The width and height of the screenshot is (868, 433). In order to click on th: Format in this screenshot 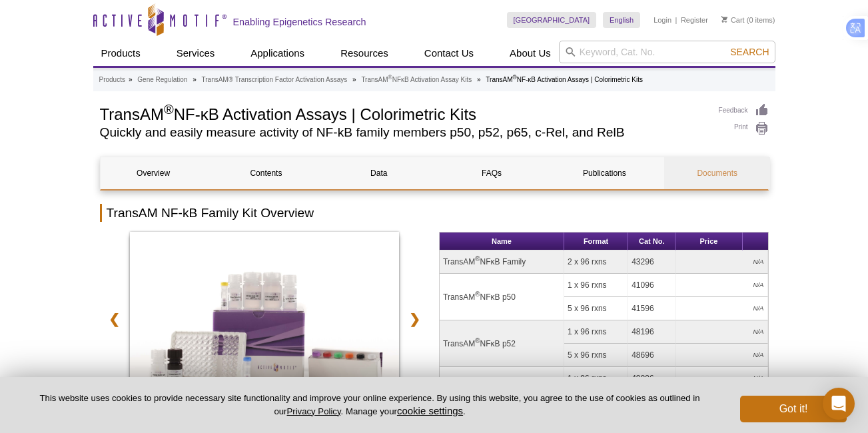, I will do `click(596, 242)`.